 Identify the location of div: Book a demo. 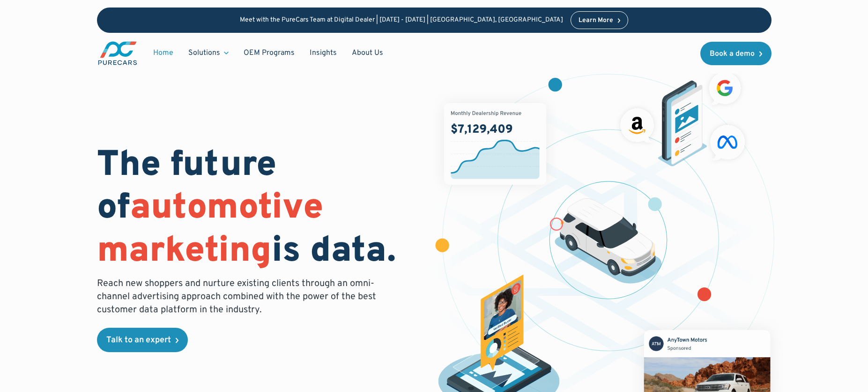
(732, 54).